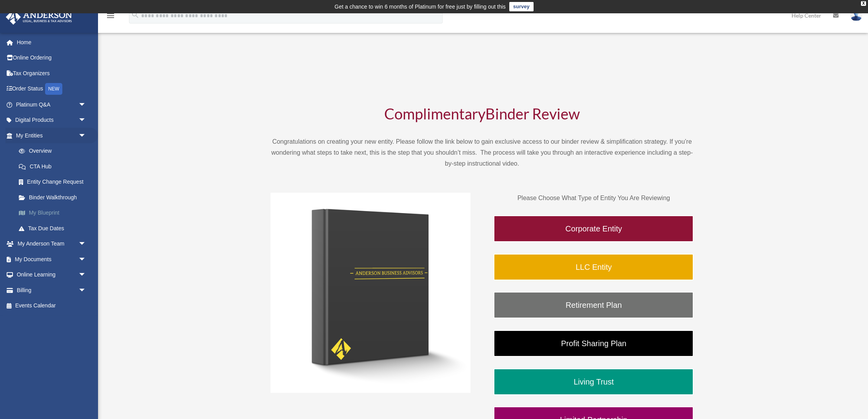 The width and height of the screenshot is (868, 419). What do you see at coordinates (55, 151) in the screenshot?
I see `a: Overview` at bounding box center [55, 151].